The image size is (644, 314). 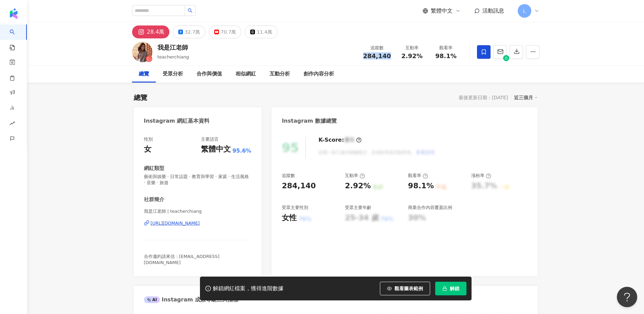 I want to click on span: 藝術與娛樂 · 日常話題 · 教育與學習 · 家庭 · 生活風格 · 音樂 · 旅遊, so click(x=197, y=180).